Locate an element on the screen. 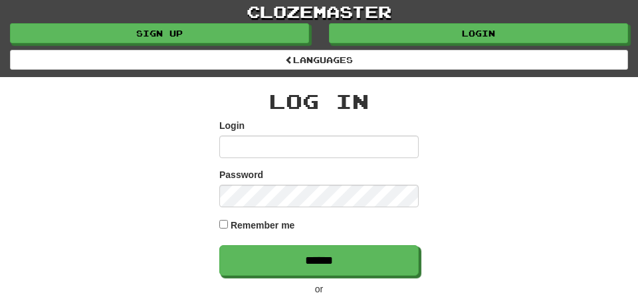 The width and height of the screenshot is (638, 295). label: Remember me is located at coordinates (263, 225).